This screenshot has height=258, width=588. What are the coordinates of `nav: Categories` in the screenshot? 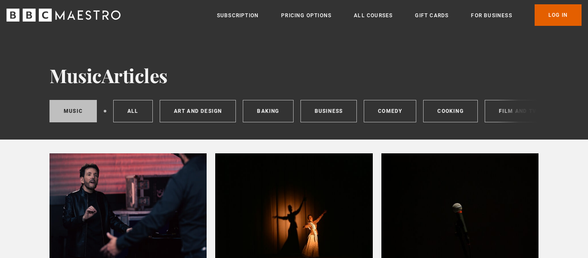 It's located at (294, 113).